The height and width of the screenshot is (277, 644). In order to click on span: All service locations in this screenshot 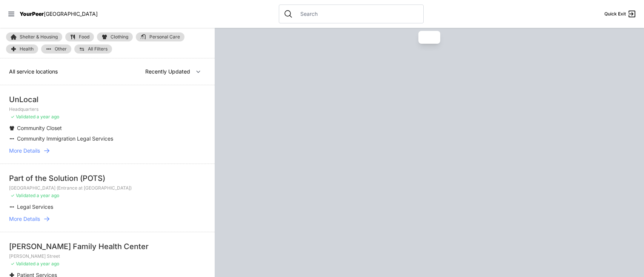, I will do `click(33, 71)`.